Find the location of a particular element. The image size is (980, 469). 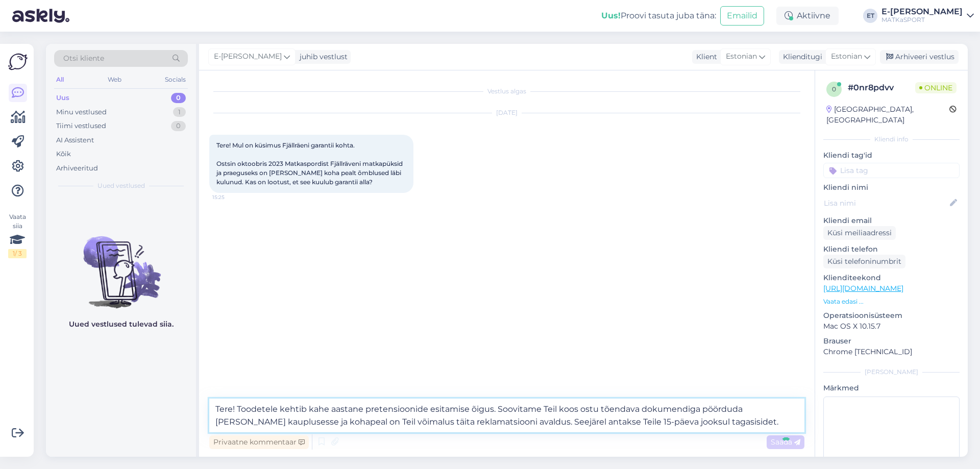

span: Otsi kliente is located at coordinates (84, 58).